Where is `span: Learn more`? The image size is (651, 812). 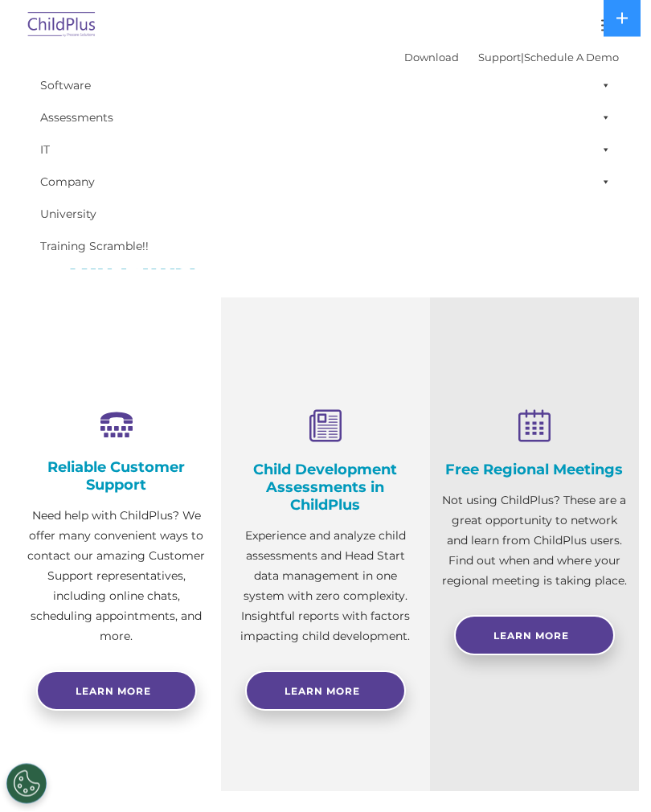
span: Learn more is located at coordinates (113, 691).